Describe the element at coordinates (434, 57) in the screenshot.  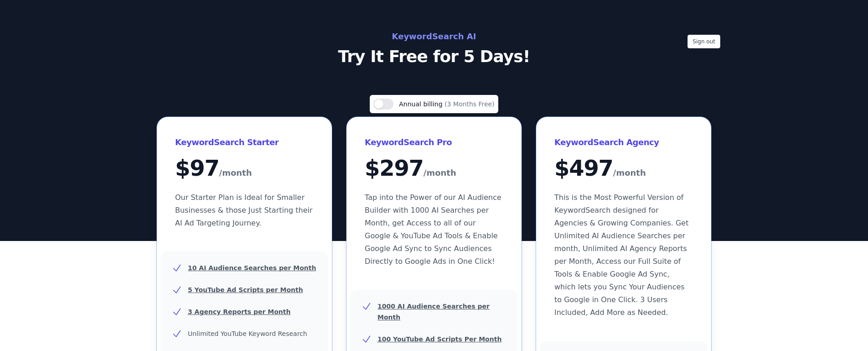
I see `p: Try It Free for 5 Days!` at that location.